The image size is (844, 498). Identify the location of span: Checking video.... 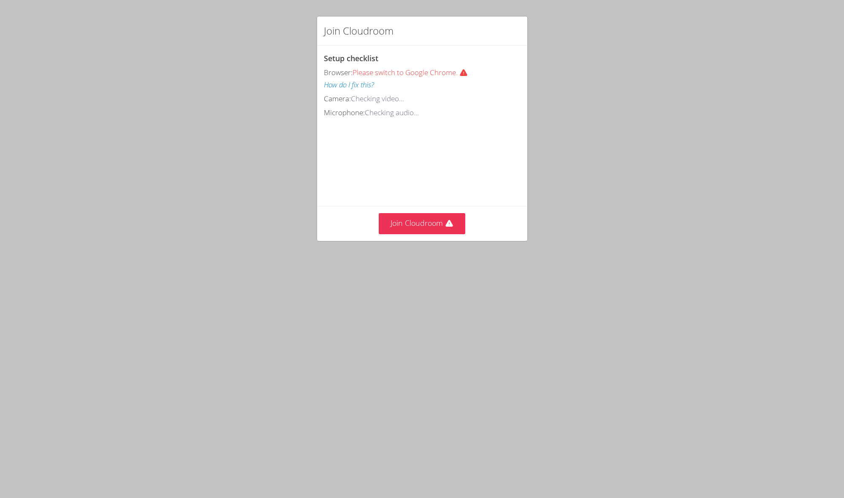
(378, 98).